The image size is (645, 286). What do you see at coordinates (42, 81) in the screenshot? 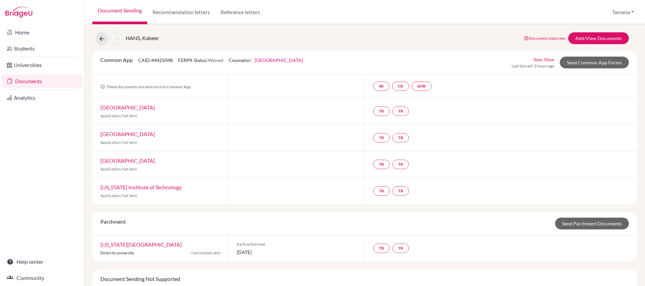
I see `a: Documents` at bounding box center [42, 81].